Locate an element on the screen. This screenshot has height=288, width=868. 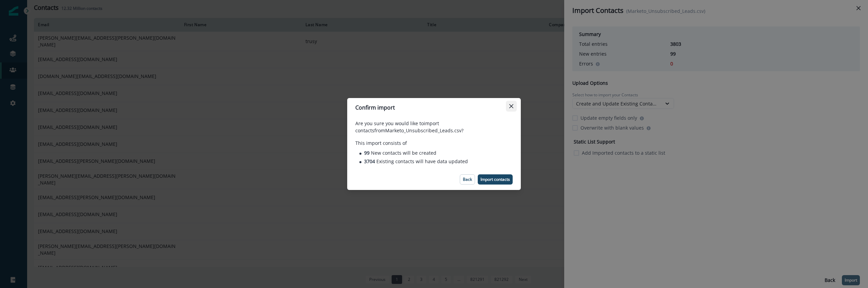
p: New contacts will be created is located at coordinates (400, 153).